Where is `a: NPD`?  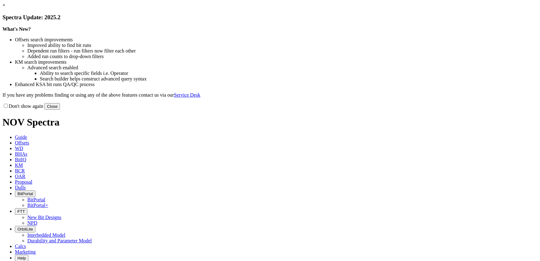 a: NPD is located at coordinates (32, 223).